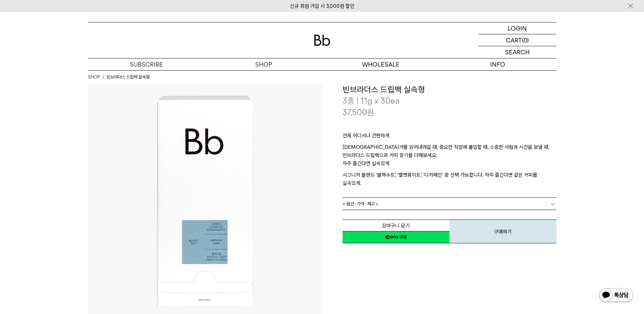 This screenshot has height=314, width=644. What do you see at coordinates (263, 64) in the screenshot?
I see `p: SHOP` at bounding box center [263, 64].